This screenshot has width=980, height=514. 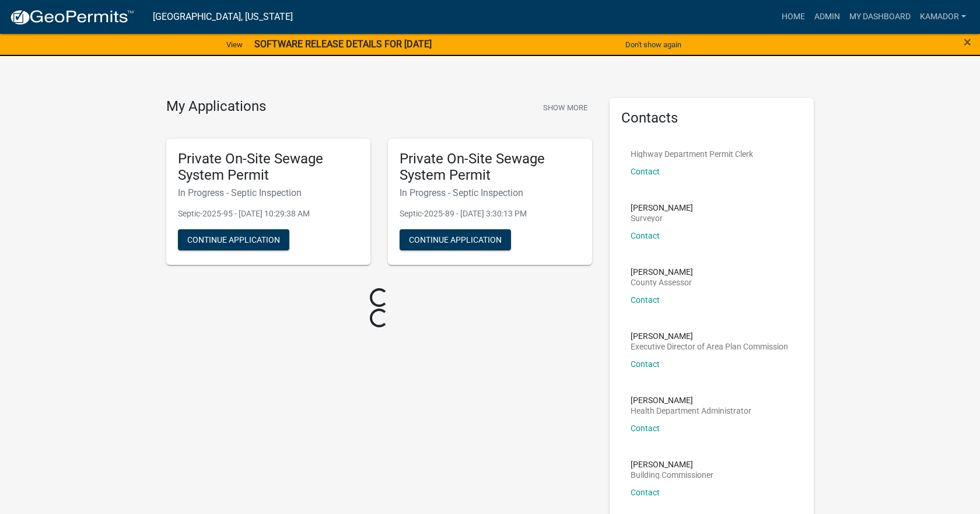 I want to click on button: Show More, so click(x=566, y=108).